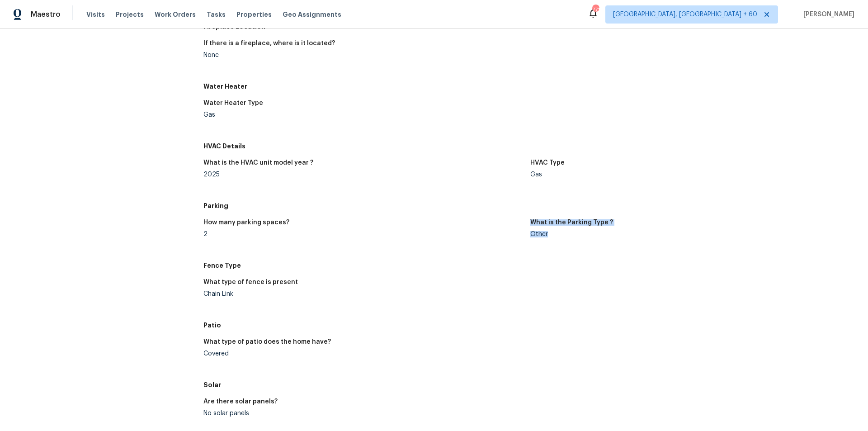  Describe the element at coordinates (530, 385) in the screenshot. I see `h5: Solar` at that location.